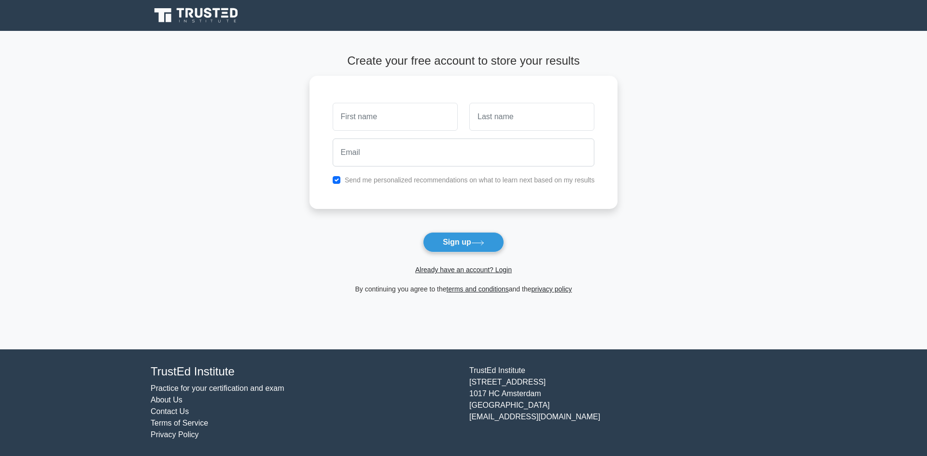 The image size is (927, 456). I want to click on input: First name, so click(395, 117).